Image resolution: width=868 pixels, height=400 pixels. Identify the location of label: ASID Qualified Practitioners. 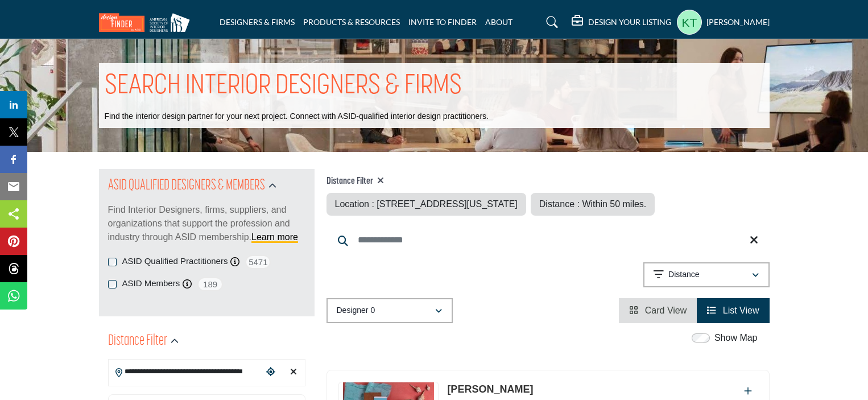
(175, 261).